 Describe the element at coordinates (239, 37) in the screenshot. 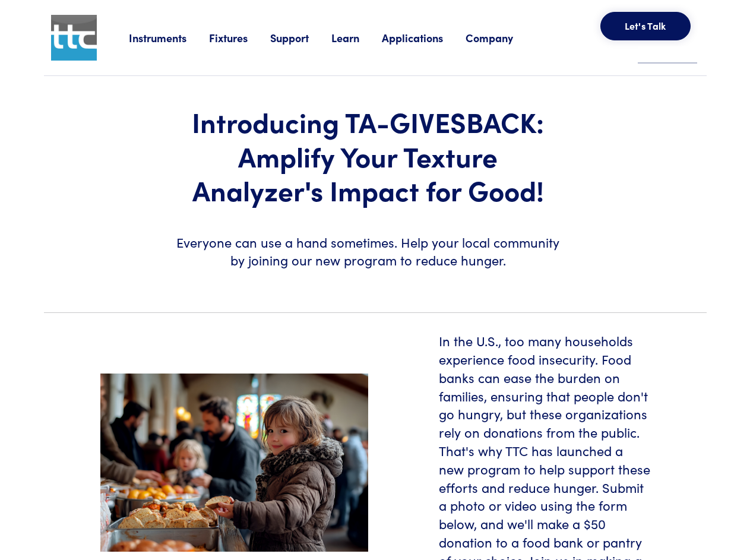

I see `a: Fixtures` at that location.